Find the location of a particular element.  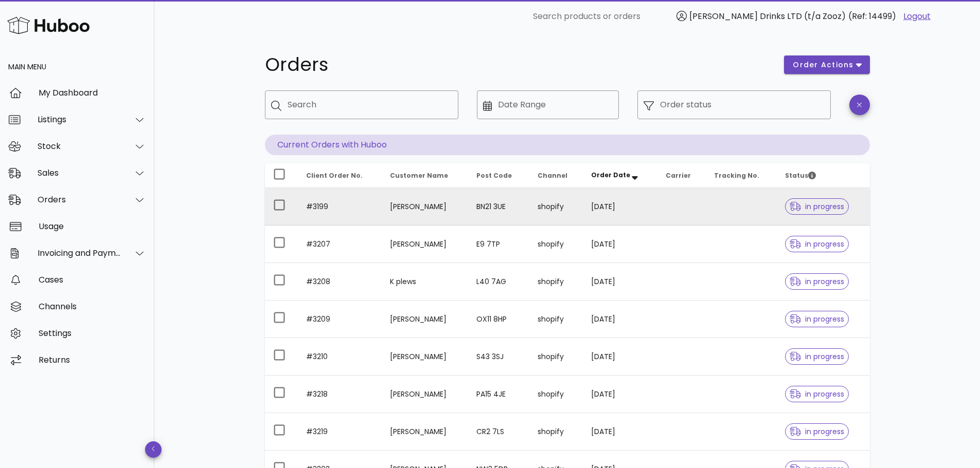

span: Tracking No. is located at coordinates (737, 175).